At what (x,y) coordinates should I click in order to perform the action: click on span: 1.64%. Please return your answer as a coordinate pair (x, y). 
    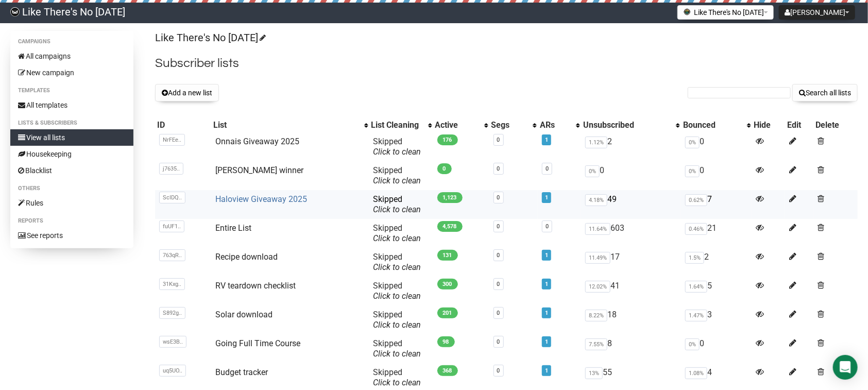
    Looking at the image, I should click on (696, 287).